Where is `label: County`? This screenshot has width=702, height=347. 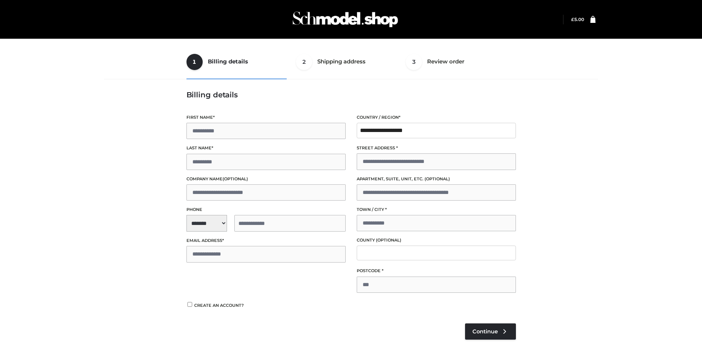 label: County is located at coordinates (436, 240).